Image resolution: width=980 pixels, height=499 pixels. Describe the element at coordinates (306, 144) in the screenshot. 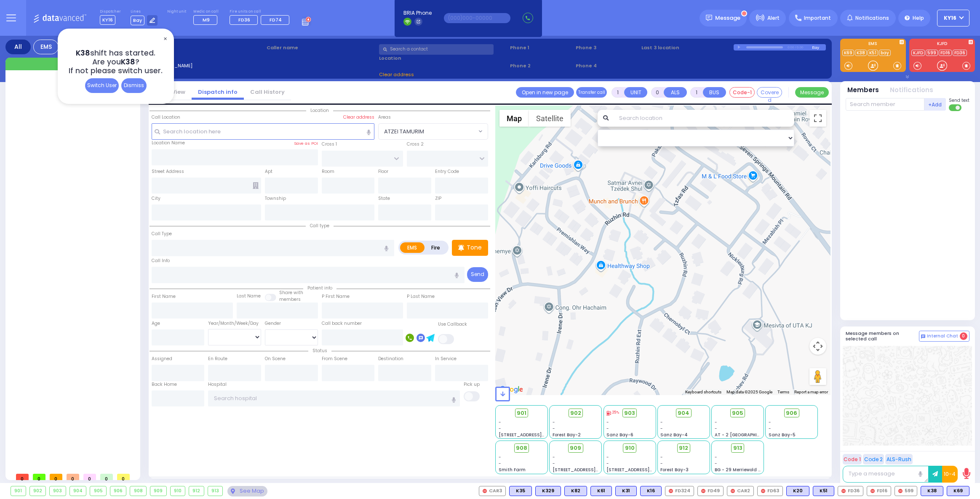

I see `label: Save as POI` at that location.